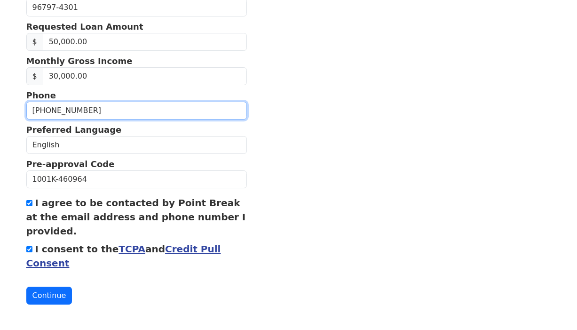 This screenshot has height=330, width=577. I want to click on label: I agree to be contacted by Point Break at the email address and phone number I provided., so click(136, 217).